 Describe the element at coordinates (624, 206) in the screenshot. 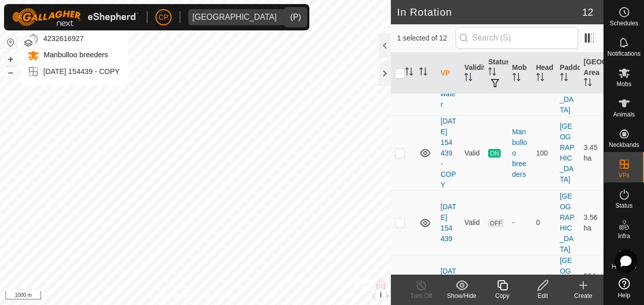

I see `span: Status` at that location.